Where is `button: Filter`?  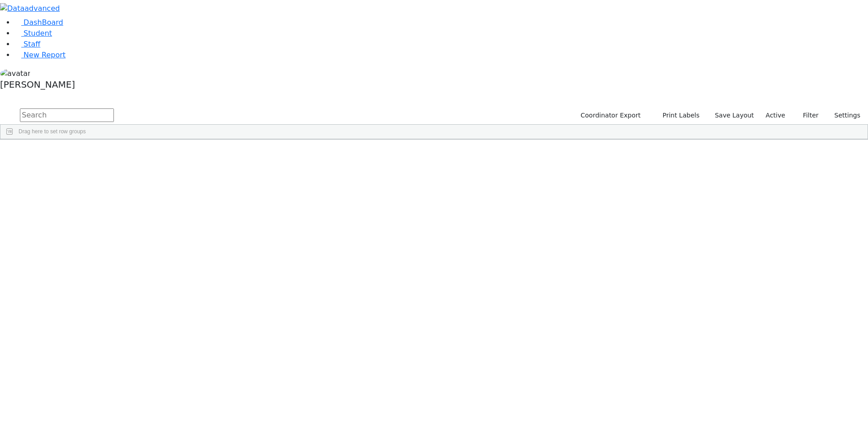
button: Filter is located at coordinates (807, 116).